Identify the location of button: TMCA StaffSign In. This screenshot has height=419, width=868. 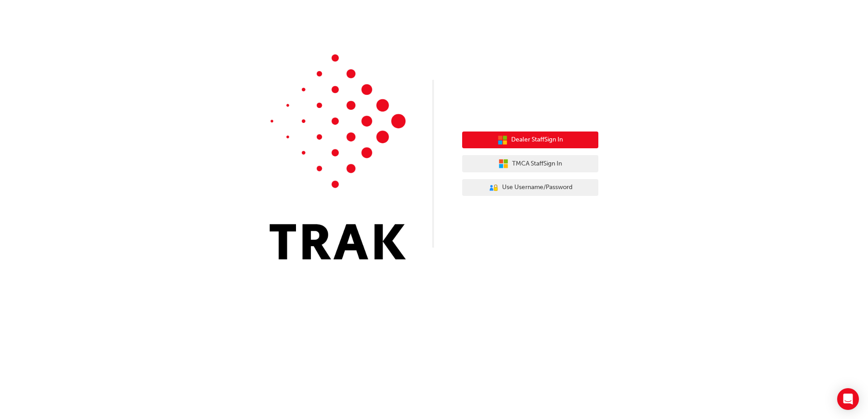
(530, 164).